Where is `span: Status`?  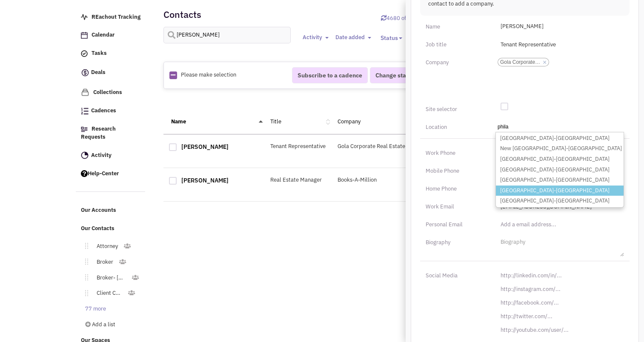
span: Status is located at coordinates (388, 38).